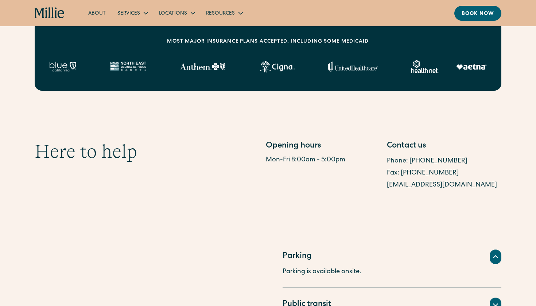  What do you see at coordinates (477, 13) in the screenshot?
I see `a: Book now` at bounding box center [477, 13].